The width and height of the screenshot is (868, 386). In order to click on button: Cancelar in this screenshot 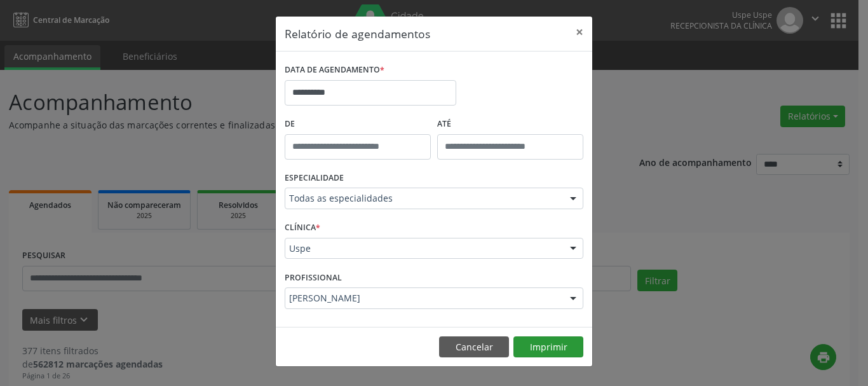, I will do `click(474, 347)`.